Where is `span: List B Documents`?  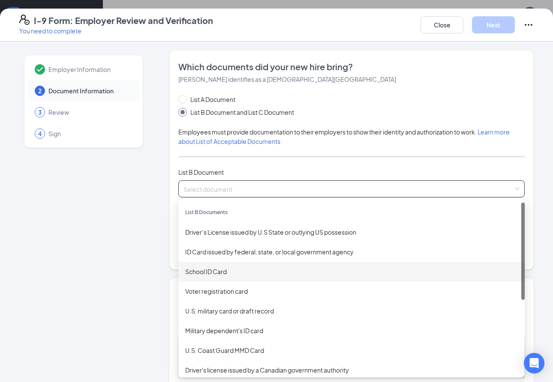 span: List B Documents is located at coordinates (206, 212).